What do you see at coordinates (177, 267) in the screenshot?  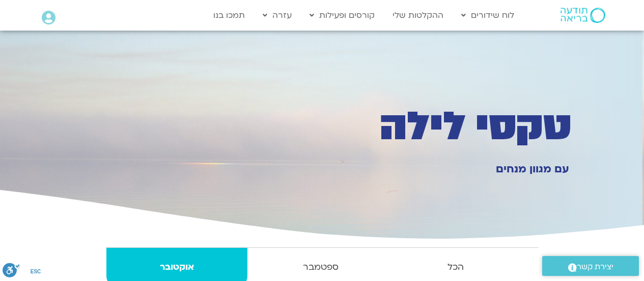 I see `strong: אוקטובר` at bounding box center [177, 267].